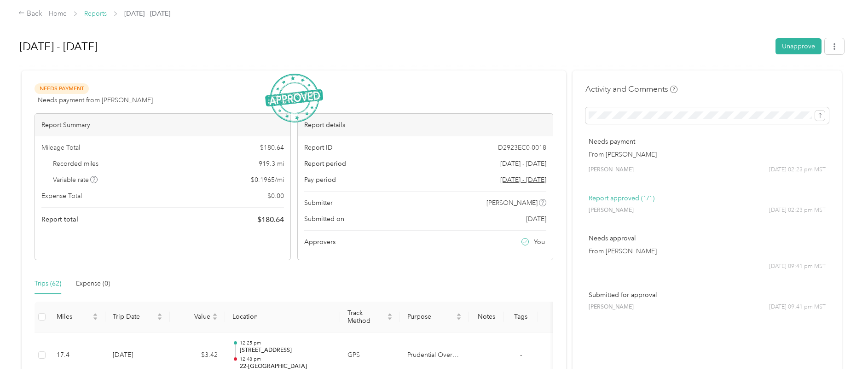 Image resolution: width=868 pixels, height=385 pixels. What do you see at coordinates (435, 355) in the screenshot?
I see `td: Prudential Overall Supply` at bounding box center [435, 355].